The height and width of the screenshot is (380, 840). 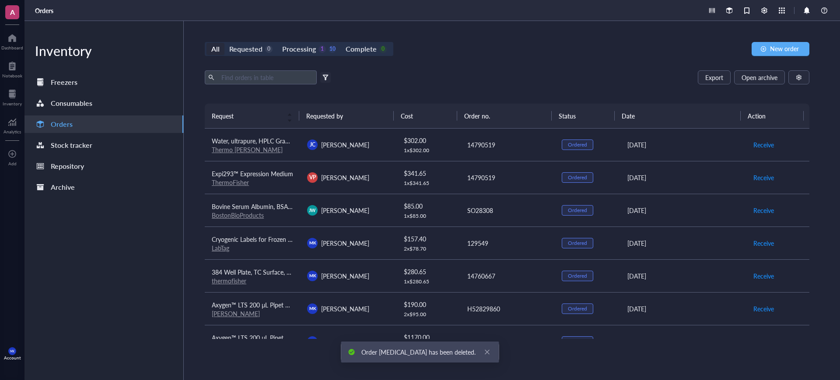 I want to click on div: 129549, so click(x=508, y=243).